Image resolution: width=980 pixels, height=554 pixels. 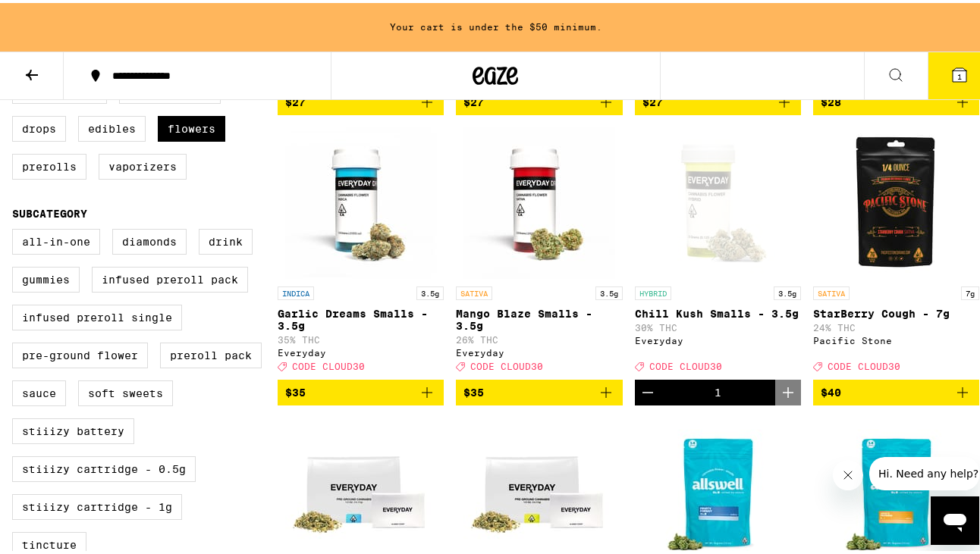 What do you see at coordinates (895, 201) in the screenshot?
I see `img: Pacific Stone - StarBerry Cough - 7g` at bounding box center [895, 201].